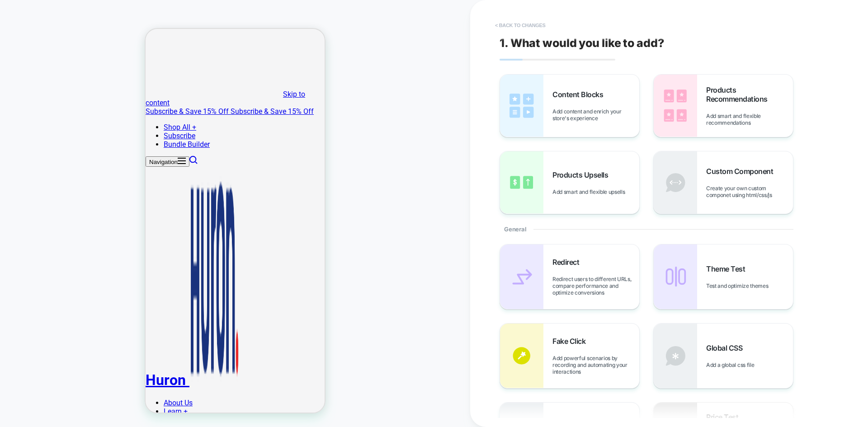  Describe the element at coordinates (739, 285) in the screenshot. I see `span: Test and optimize themes` at that location.